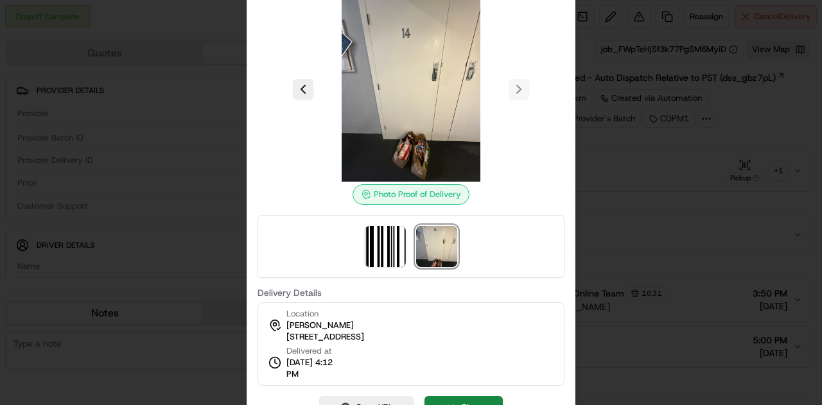 The image size is (822, 405). What do you see at coordinates (411, 195) in the screenshot?
I see `div: Photo Proof of Delivery` at bounding box center [411, 195].